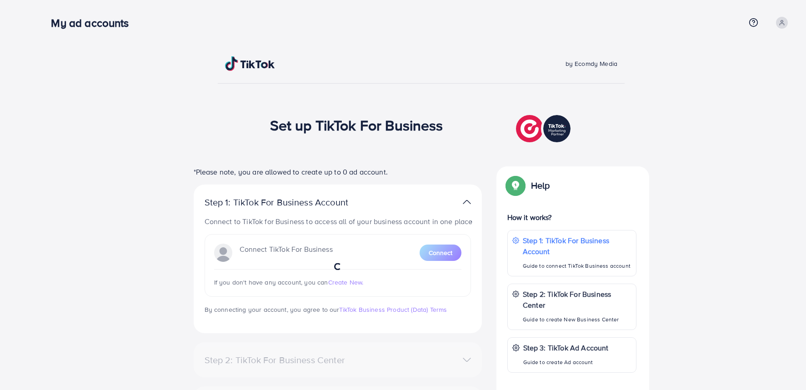 This screenshot has width=806, height=390. Describe the element at coordinates (515, 185) in the screenshot. I see `img: Popup guide` at that location.